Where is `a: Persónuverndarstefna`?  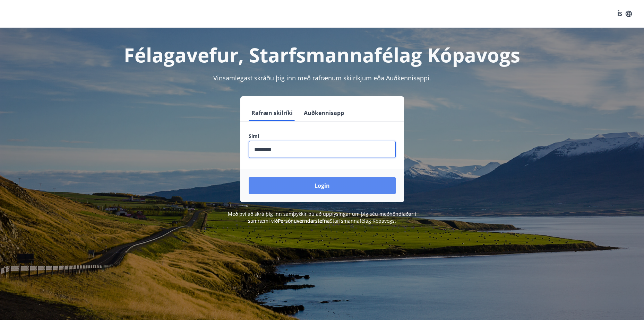
a: Persónuverndarstefna is located at coordinates (304, 221).